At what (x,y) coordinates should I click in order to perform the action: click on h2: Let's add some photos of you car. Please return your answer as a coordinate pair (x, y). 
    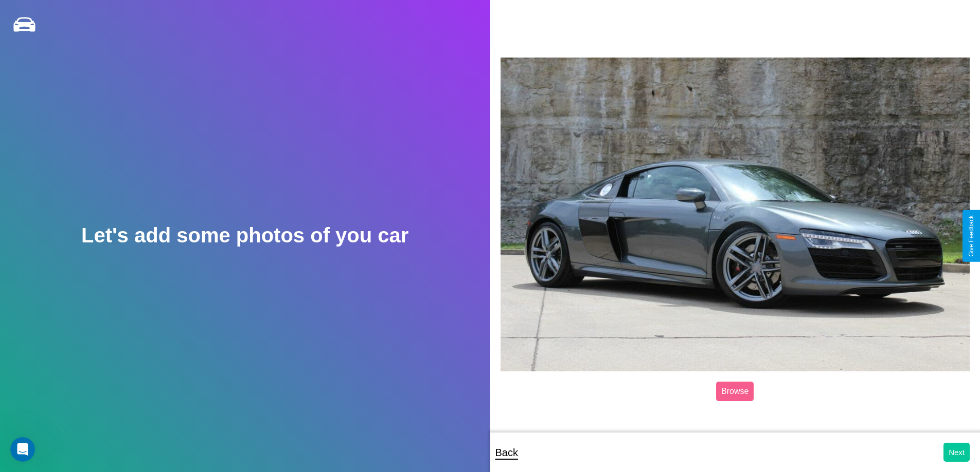
    Looking at the image, I should click on (245, 235).